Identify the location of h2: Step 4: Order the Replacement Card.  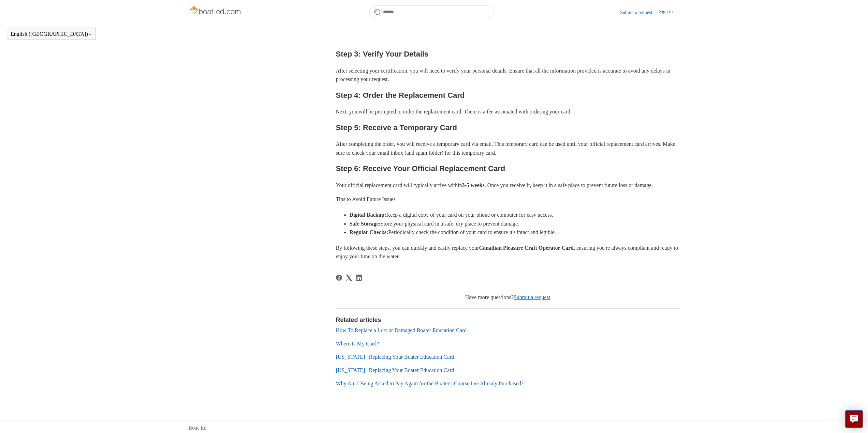
(508, 95).